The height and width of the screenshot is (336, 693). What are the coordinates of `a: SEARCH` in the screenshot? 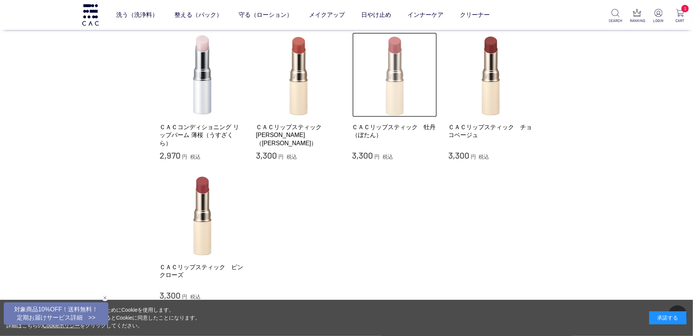 It's located at (615, 16).